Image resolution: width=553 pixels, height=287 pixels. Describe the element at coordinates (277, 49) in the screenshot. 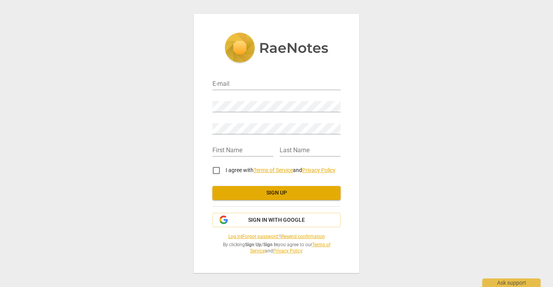

I see `img: 5ac2273c67554f335776073100b6d88f.svg` at that location.